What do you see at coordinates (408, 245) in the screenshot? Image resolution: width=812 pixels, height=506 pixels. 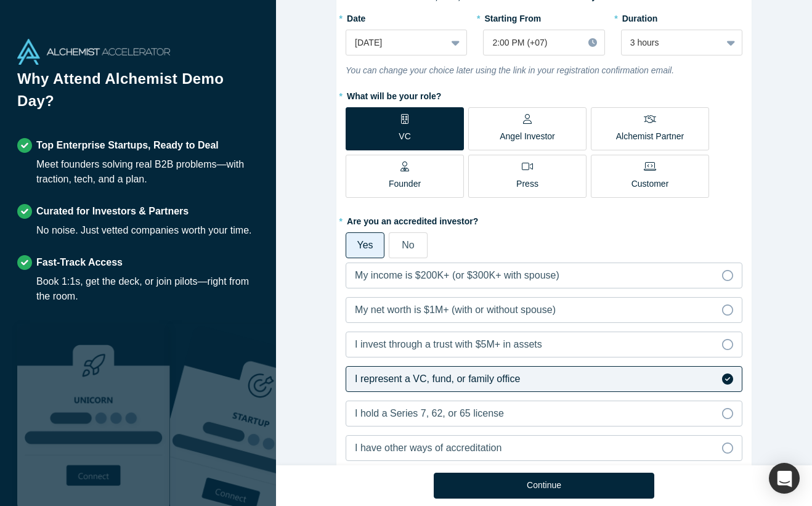 I see `span: No` at bounding box center [408, 245].